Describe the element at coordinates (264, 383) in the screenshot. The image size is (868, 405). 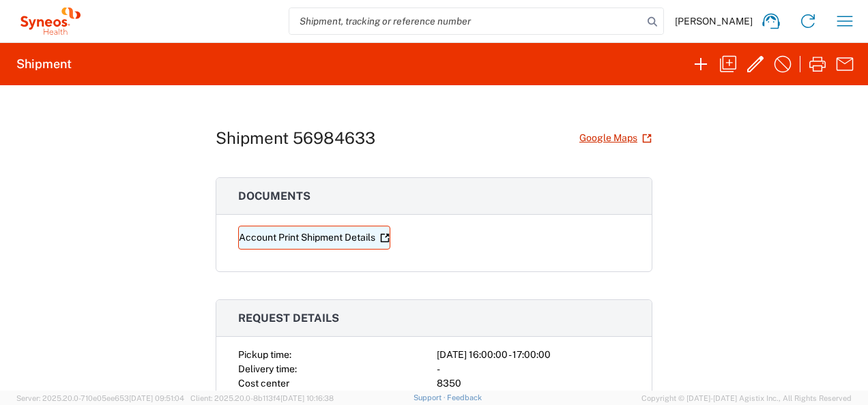
I see `span: Cost center` at that location.